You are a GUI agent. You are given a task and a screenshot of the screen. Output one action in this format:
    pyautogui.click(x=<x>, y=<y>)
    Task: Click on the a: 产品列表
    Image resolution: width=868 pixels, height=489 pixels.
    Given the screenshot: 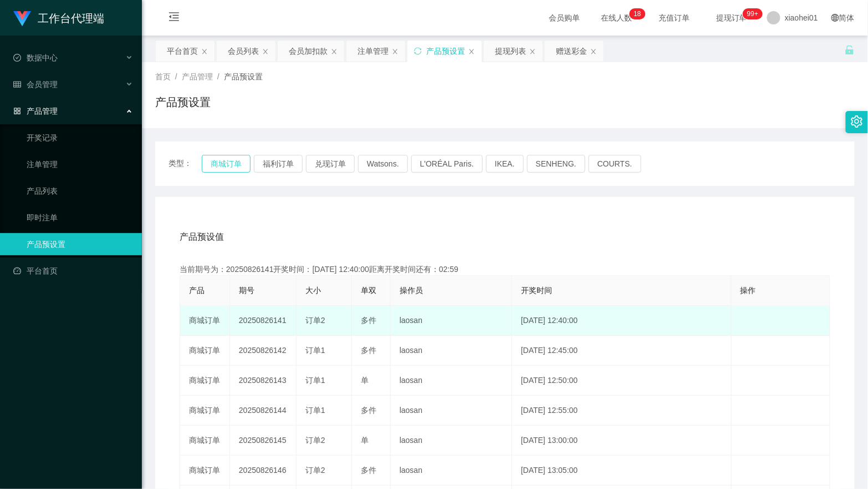 What is the action you would take?
    pyautogui.click(x=80, y=191)
    